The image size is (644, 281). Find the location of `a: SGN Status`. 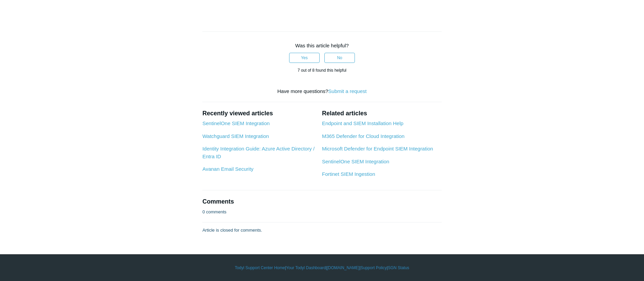

a: SGN Status is located at coordinates (398, 268).